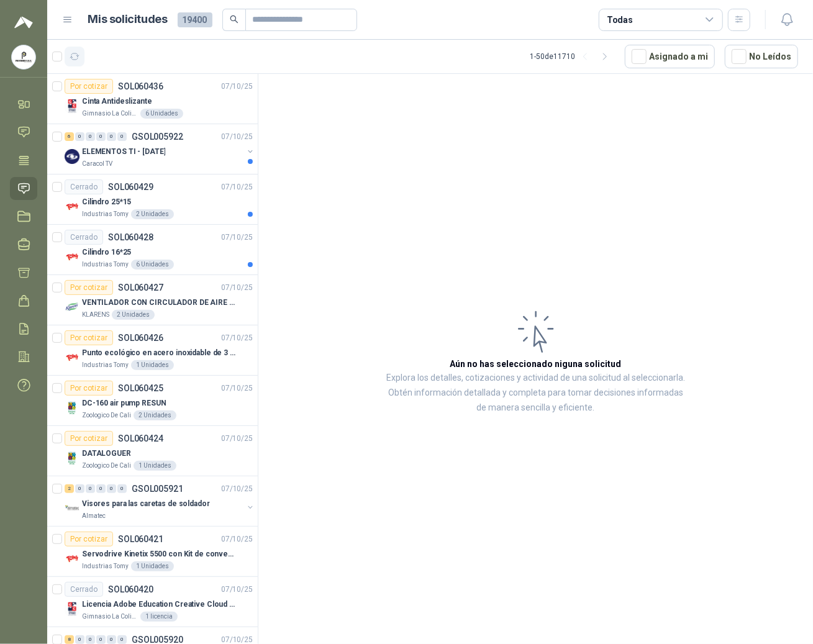 The width and height of the screenshot is (813, 644). What do you see at coordinates (97, 164) in the screenshot?
I see `p: Caracol TV` at bounding box center [97, 164].